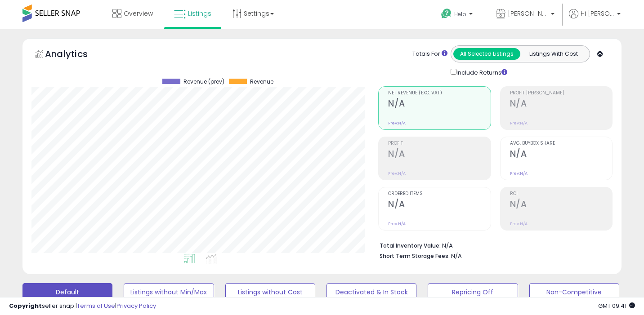 The image size is (644, 315). Describe the element at coordinates (561, 143) in the screenshot. I see `span: Avg. Buybox Share` at that location.